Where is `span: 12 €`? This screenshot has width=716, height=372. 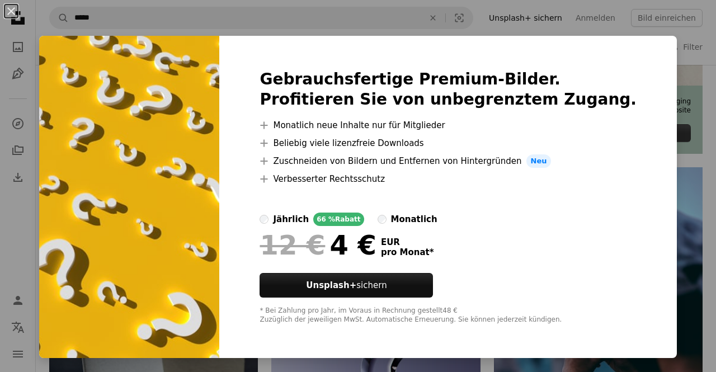 span: 12 € is located at coordinates (292, 245).